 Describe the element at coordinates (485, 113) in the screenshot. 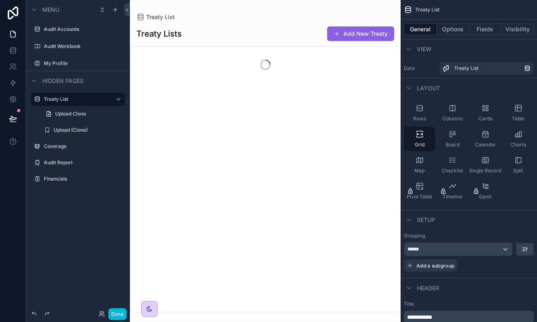

I see `button: Cards` at that location.